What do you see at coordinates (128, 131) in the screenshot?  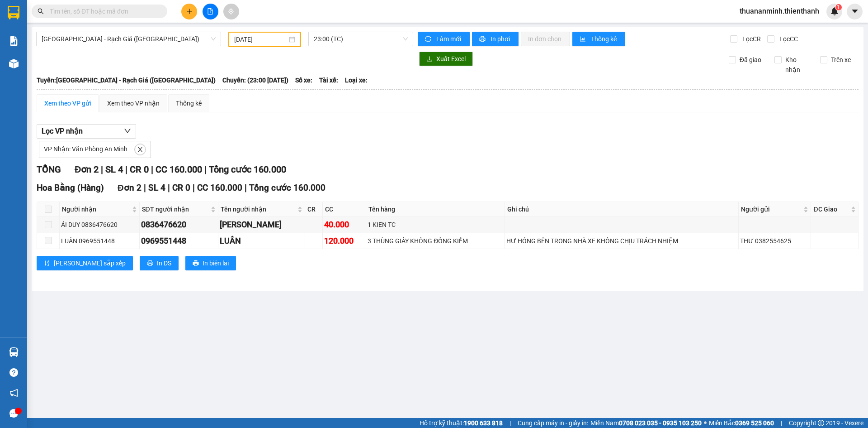 I see `span: down` at bounding box center [128, 131].